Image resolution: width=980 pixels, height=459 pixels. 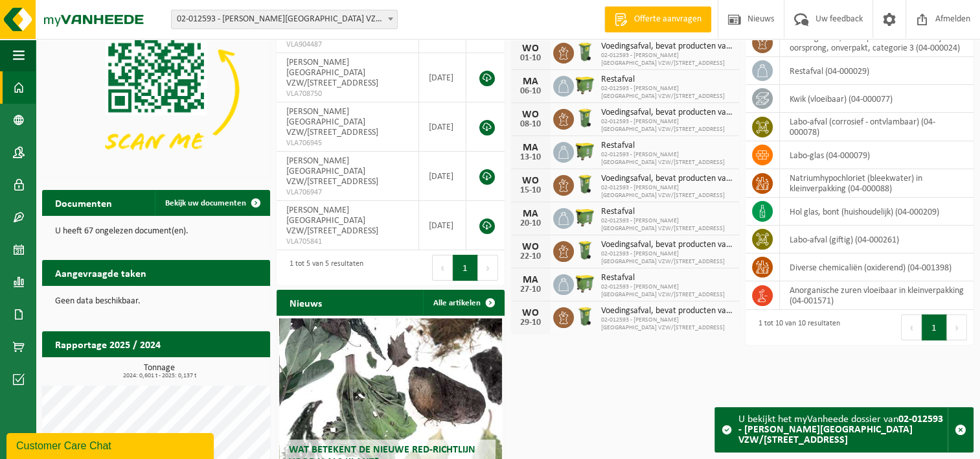 What do you see at coordinates (156, 231) in the screenshot?
I see `p: U heeft 67 ongelezen document(en).` at bounding box center [156, 231].